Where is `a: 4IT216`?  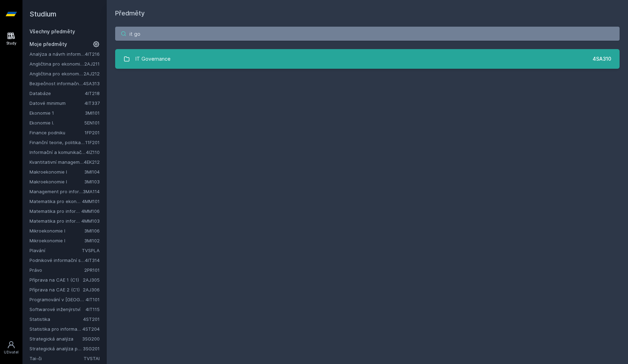
a: 4IT216 is located at coordinates (92, 54).